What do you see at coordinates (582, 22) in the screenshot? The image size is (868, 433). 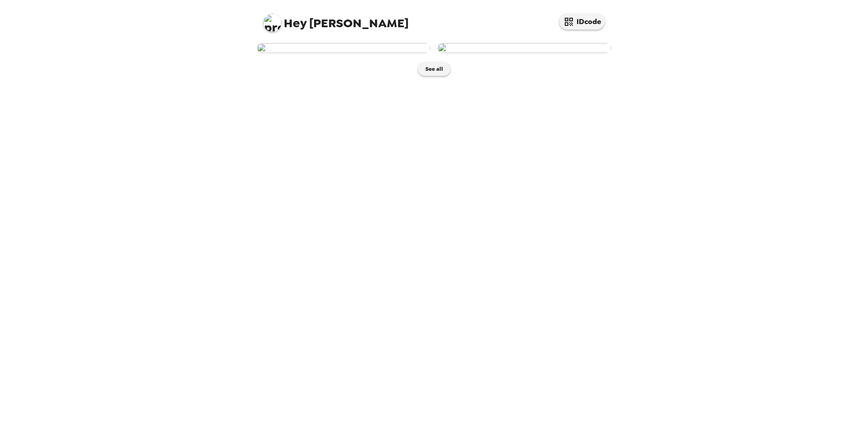 I see `button: IDcode` at bounding box center [582, 22].